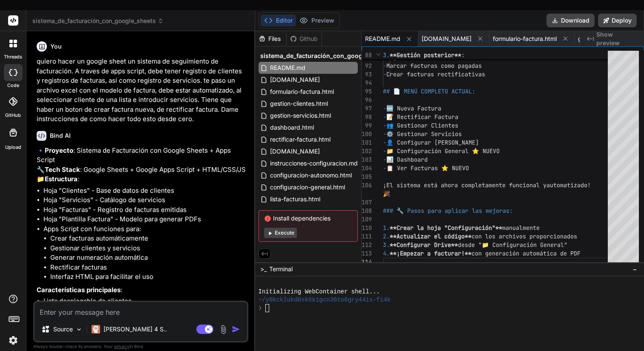 The image size is (644, 351). I want to click on span: 📁 Configuración General ⭐ NUEVO, so click(443, 151).